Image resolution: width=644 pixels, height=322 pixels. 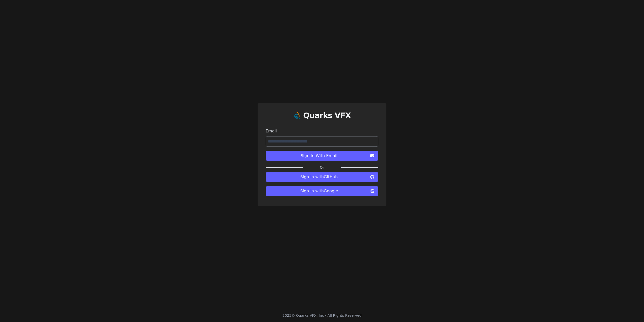 I want to click on div: 2025 © Quarks VFX, Inc - All Rights Reserved, so click(x=322, y=315).